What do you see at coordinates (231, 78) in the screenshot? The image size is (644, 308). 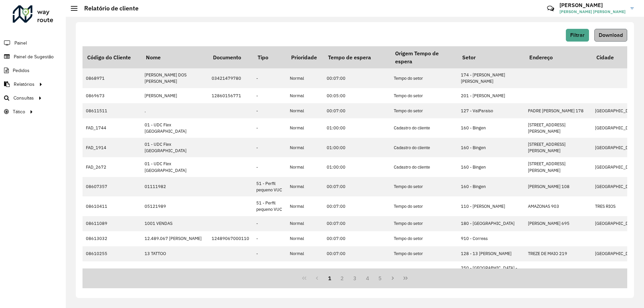 I see `td: 03421479780` at bounding box center [231, 78].